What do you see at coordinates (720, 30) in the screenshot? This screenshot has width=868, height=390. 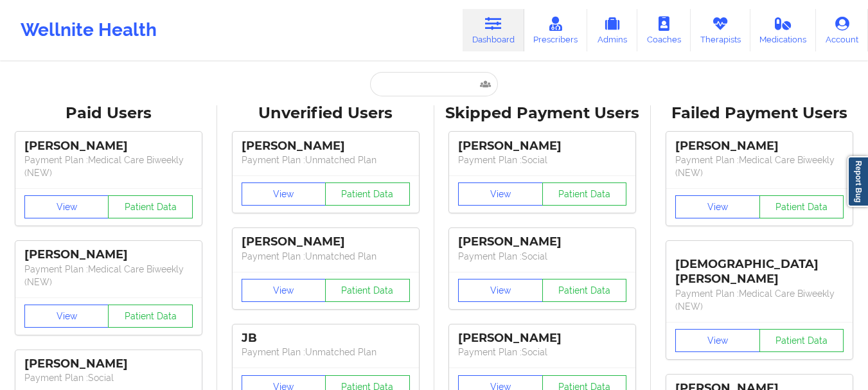 I see `a: Therapists` at bounding box center [720, 30].